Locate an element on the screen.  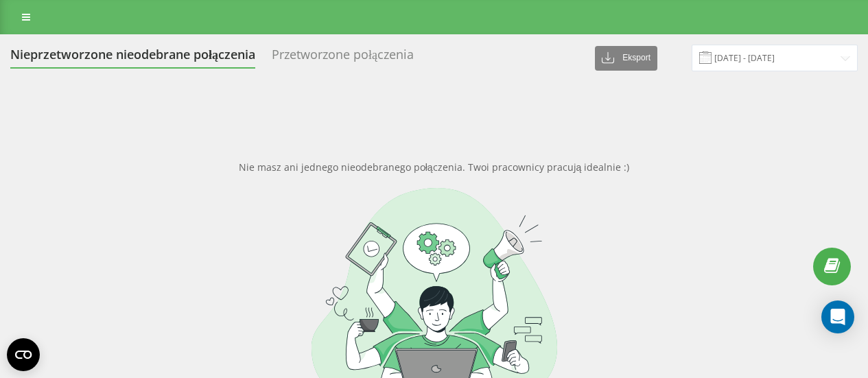
div: Open Intercom Messenger is located at coordinates (838, 317).